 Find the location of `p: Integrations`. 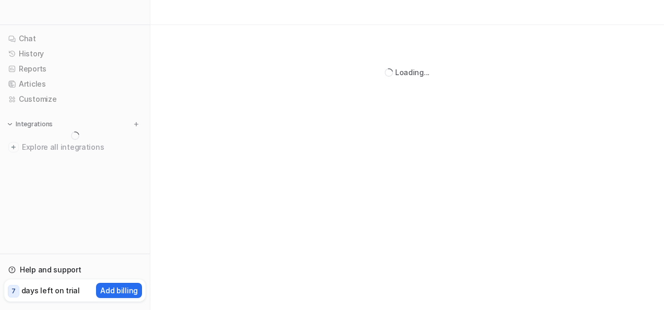

p: Integrations is located at coordinates (34, 124).